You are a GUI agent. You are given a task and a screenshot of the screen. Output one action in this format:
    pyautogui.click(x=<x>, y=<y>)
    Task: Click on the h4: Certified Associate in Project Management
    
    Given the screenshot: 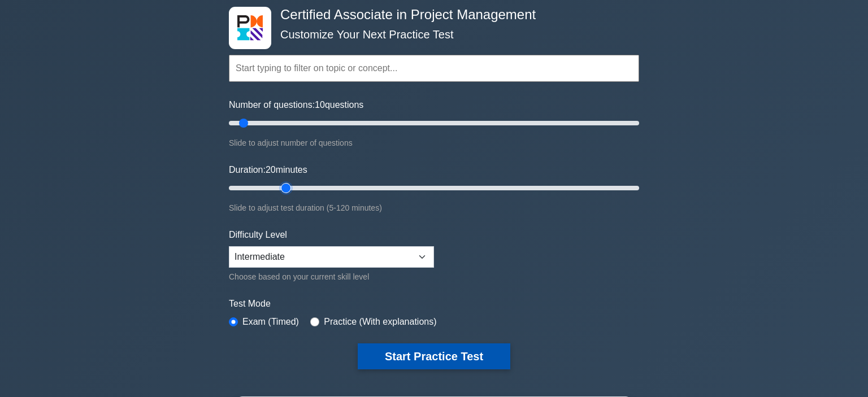 What is the action you would take?
    pyautogui.click(x=430, y=15)
    